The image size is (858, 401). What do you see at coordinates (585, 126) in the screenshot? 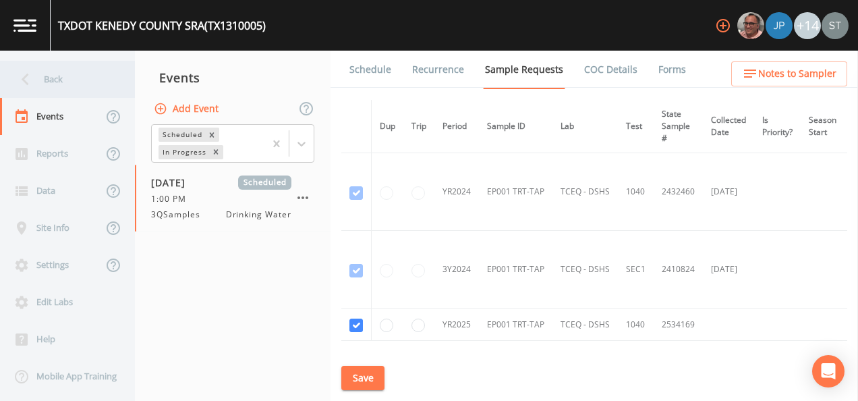
I see `th: Lab` at bounding box center [585, 126].